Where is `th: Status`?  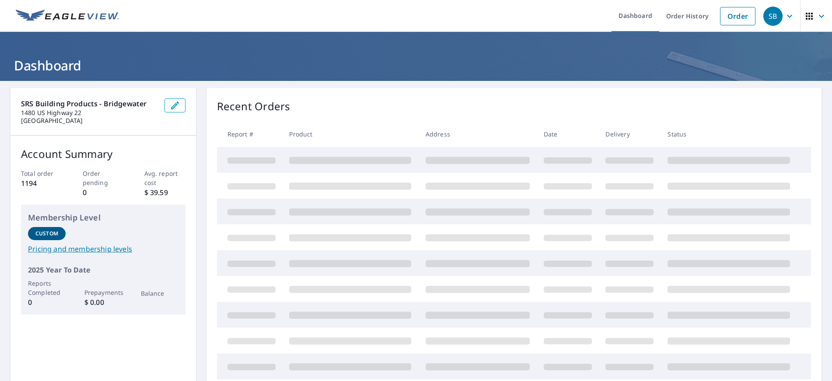
th: Status is located at coordinates (729, 134).